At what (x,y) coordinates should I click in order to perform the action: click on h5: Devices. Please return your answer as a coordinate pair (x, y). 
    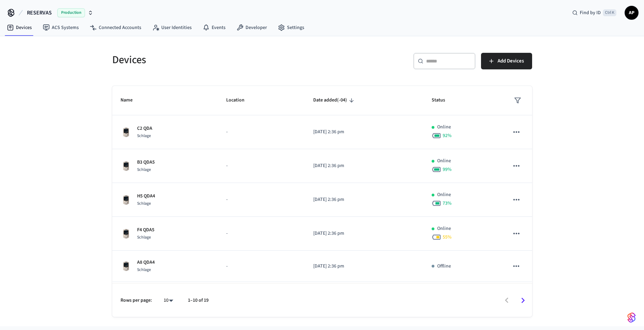
    Looking at the image, I should click on (215, 60).